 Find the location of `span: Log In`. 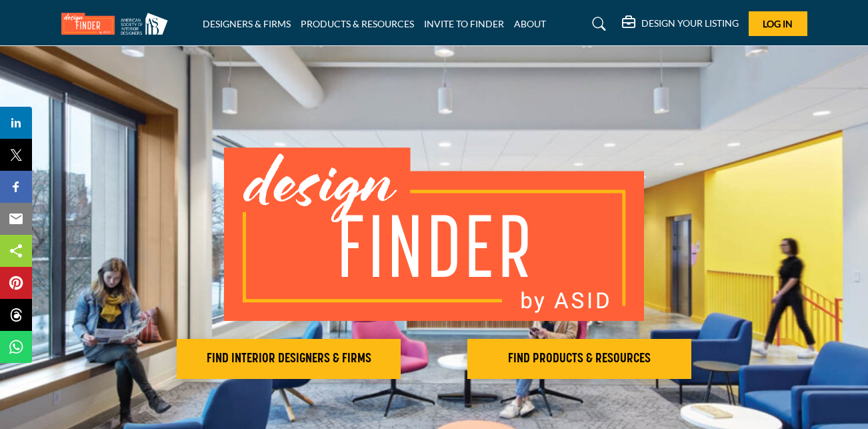

span: Log In is located at coordinates (777, 23).